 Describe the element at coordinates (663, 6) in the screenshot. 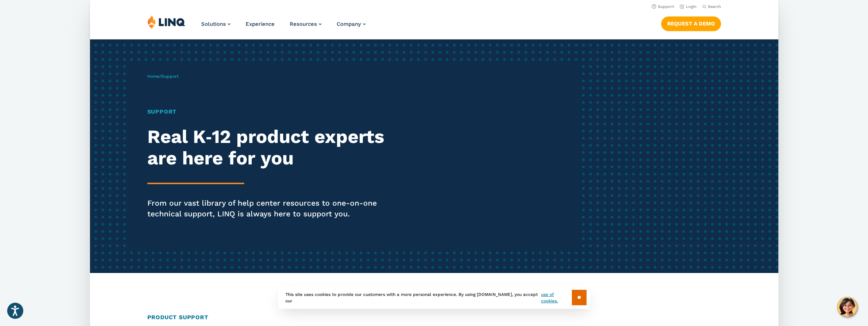

I see `a: Support` at that location.